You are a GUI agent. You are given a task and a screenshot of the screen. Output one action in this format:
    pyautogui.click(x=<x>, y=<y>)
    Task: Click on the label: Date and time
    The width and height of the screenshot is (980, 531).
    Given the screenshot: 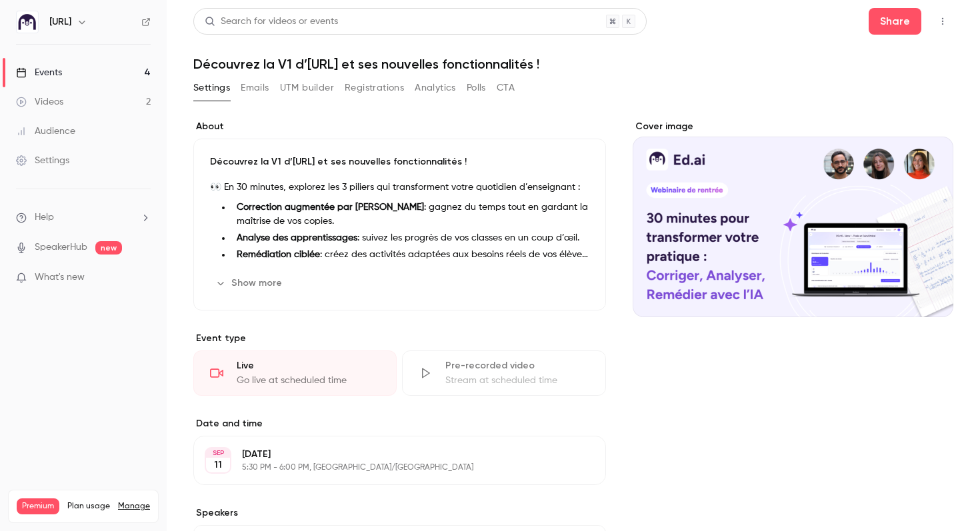 What is the action you would take?
    pyautogui.click(x=399, y=423)
    